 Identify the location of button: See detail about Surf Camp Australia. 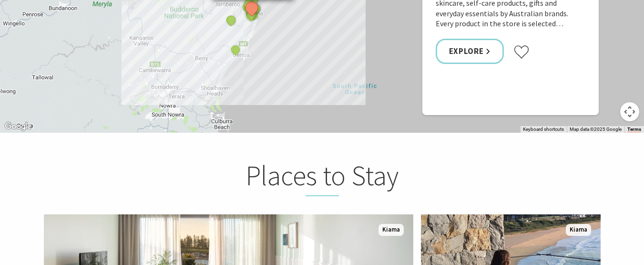
(235, 50).